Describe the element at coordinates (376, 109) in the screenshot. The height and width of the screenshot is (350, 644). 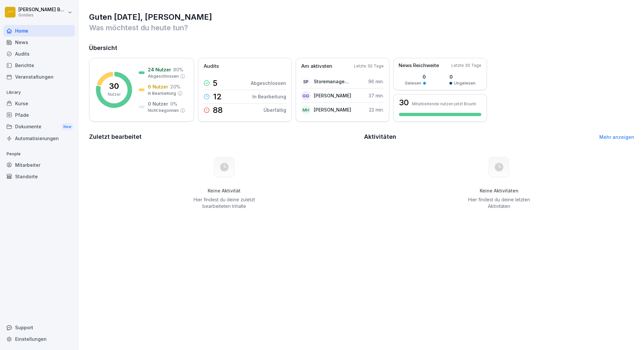
I see `p: 22 min.` at that location.